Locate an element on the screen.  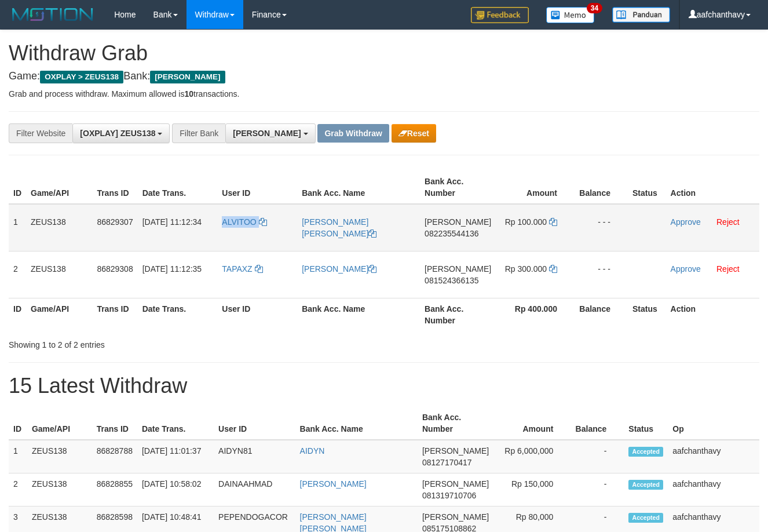
div: Showing 1 to 2 of 2 entries is located at coordinates (160, 342).